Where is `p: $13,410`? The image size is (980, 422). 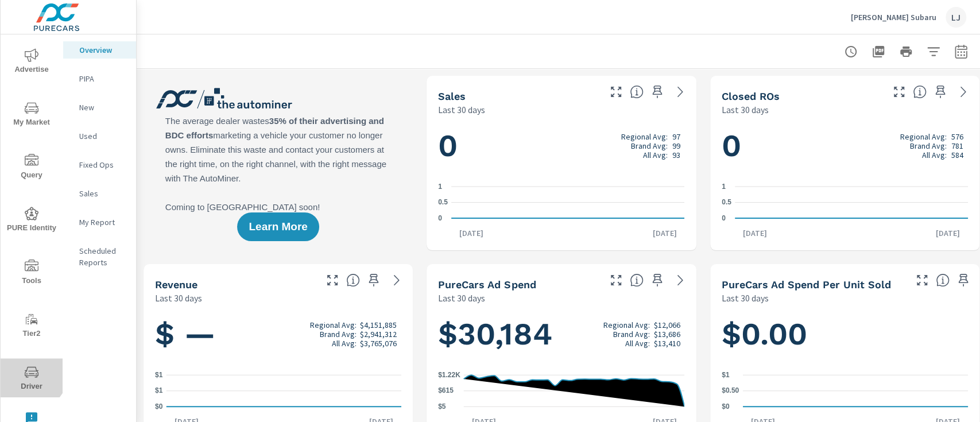
p: $13,410 is located at coordinates (668, 343).